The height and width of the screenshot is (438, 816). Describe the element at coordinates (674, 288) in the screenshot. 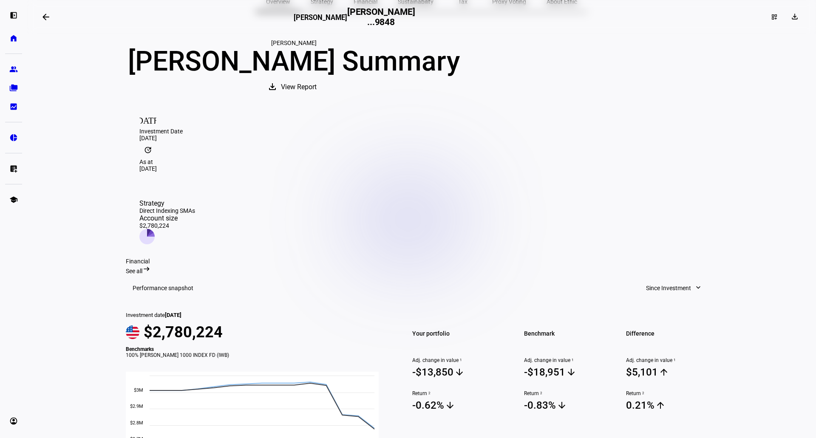

I see `button: Since Investment` at that location.